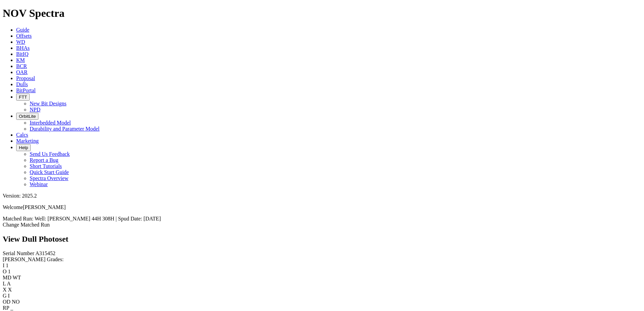 This screenshot has width=644, height=311. Describe the element at coordinates (16, 302) in the screenshot. I see `span: NO` at that location.